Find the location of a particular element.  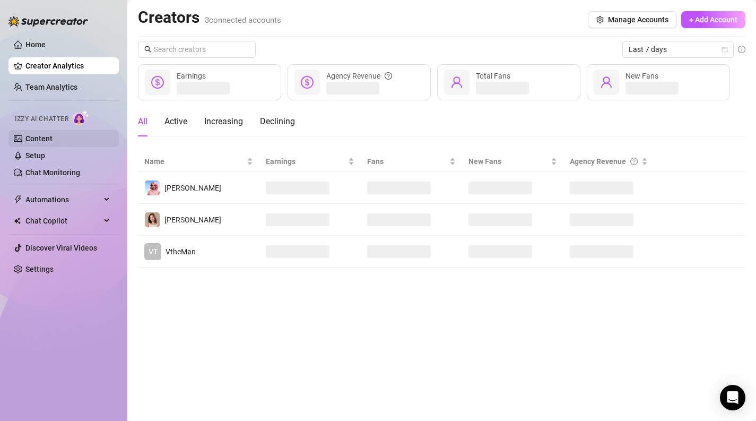

img: Chat Copilot is located at coordinates (17, 221).